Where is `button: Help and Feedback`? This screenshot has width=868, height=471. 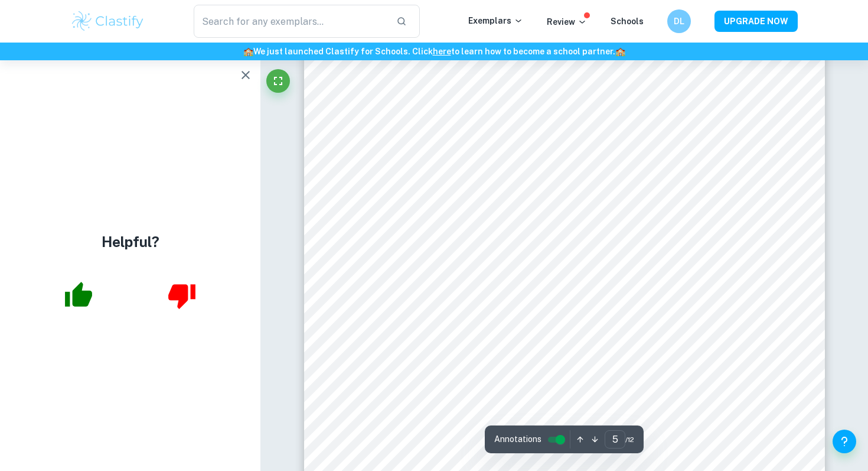
button: Help and Feedback is located at coordinates (844, 441).